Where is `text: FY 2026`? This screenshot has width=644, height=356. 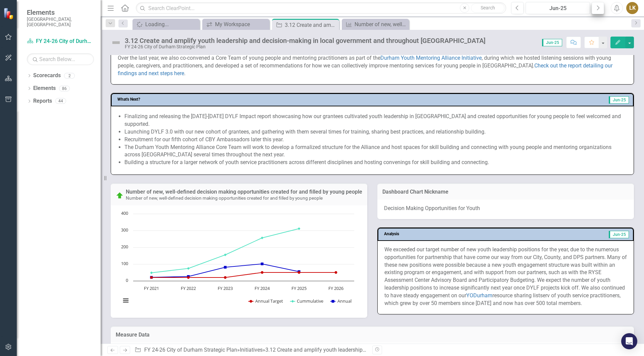
text: FY 2026 is located at coordinates (336, 288).